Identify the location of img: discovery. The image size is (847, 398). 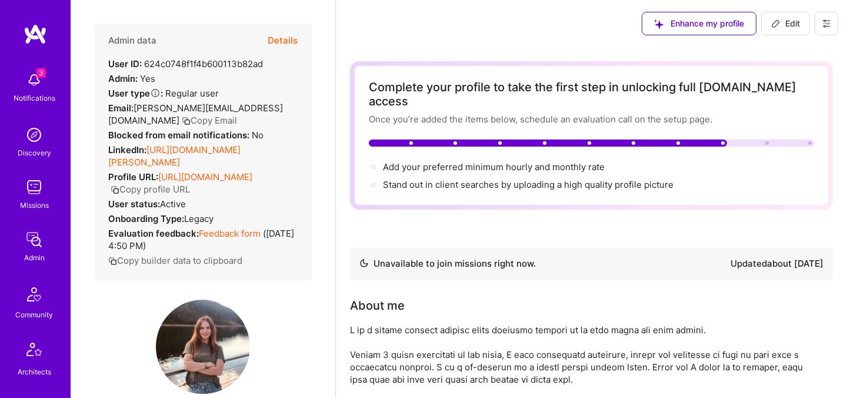
(34, 135).